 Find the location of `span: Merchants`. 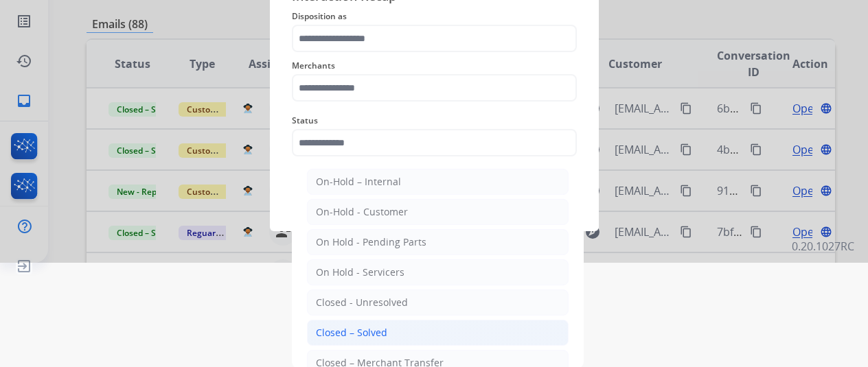

span: Merchants is located at coordinates (434, 66).